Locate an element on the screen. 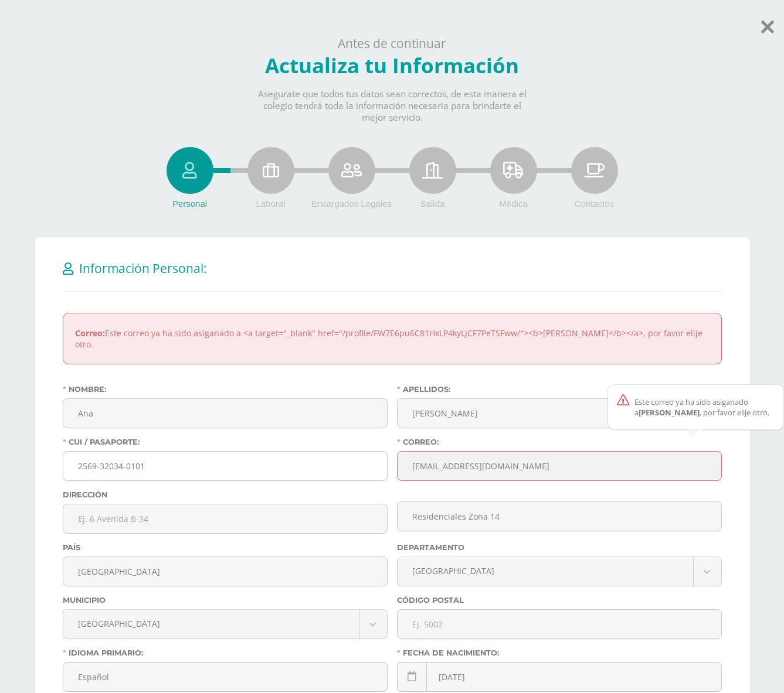  input: Correo is located at coordinates (559, 466).